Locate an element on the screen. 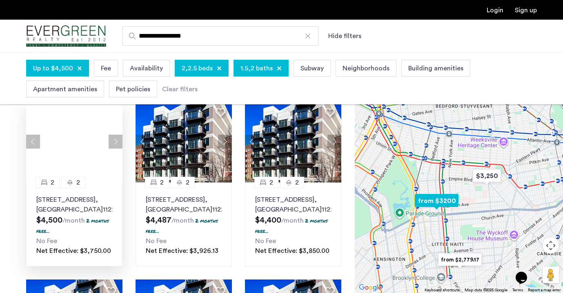  span: Net Effective: $3,750.00 is located at coordinates (74, 250).